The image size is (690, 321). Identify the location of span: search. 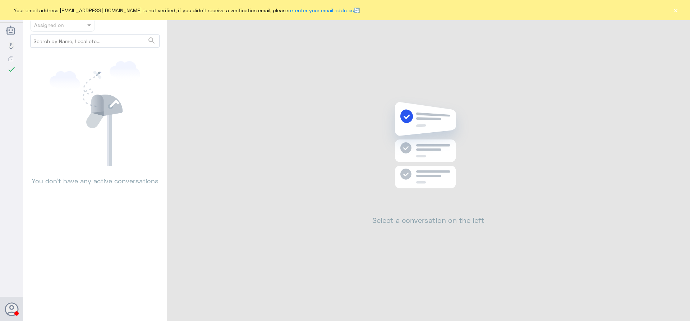
(152, 41).